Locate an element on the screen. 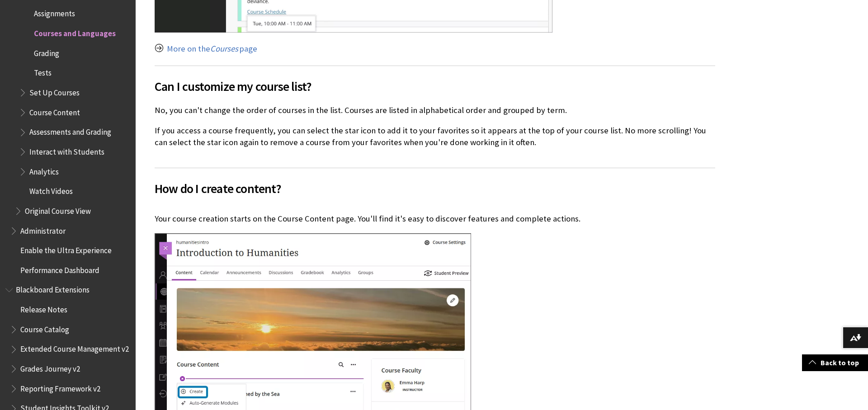 This screenshot has width=868, height=410. span: Grading is located at coordinates (47, 51).